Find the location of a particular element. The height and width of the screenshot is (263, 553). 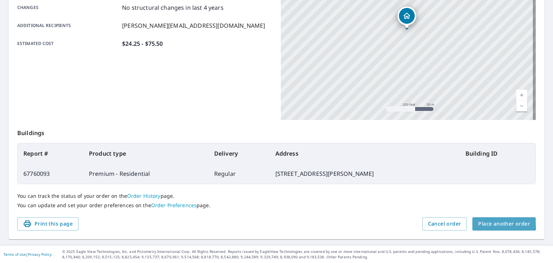

th: Address is located at coordinates (365, 153).